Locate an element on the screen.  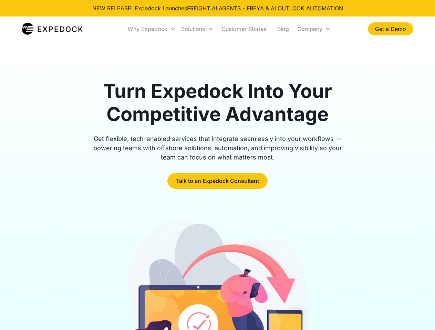
a: FREIGHT AI AGENTS - FREYA & AI OUTLOOK AUTOMATION is located at coordinates (265, 8).